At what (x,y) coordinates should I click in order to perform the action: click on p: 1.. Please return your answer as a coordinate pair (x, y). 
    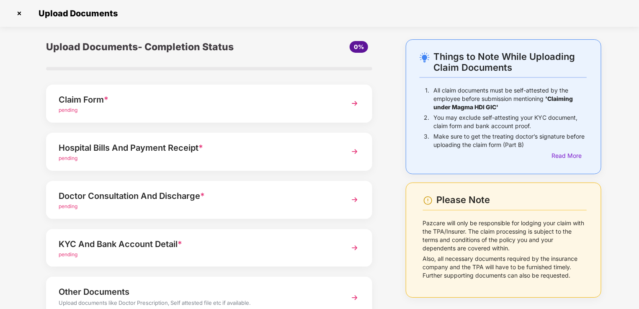
    Looking at the image, I should click on (427, 99).